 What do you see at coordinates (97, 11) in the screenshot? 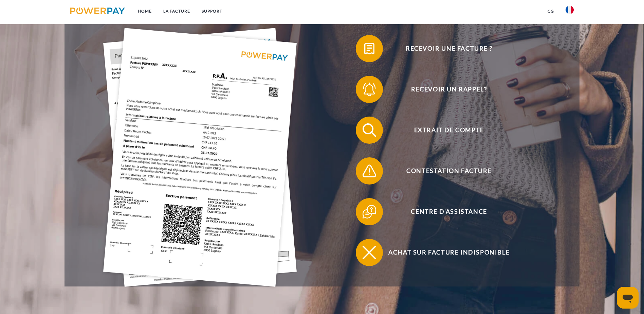
I see `img: logo-powerpay.svg` at bounding box center [97, 11].